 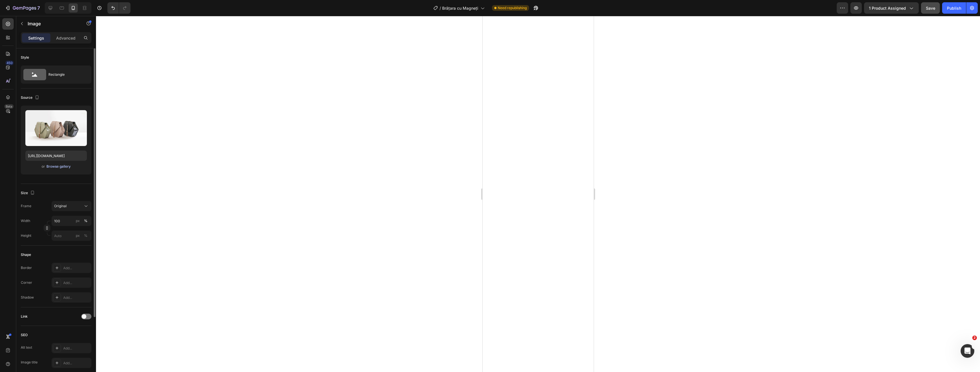 I want to click on div: Alt text, so click(x=26, y=347).